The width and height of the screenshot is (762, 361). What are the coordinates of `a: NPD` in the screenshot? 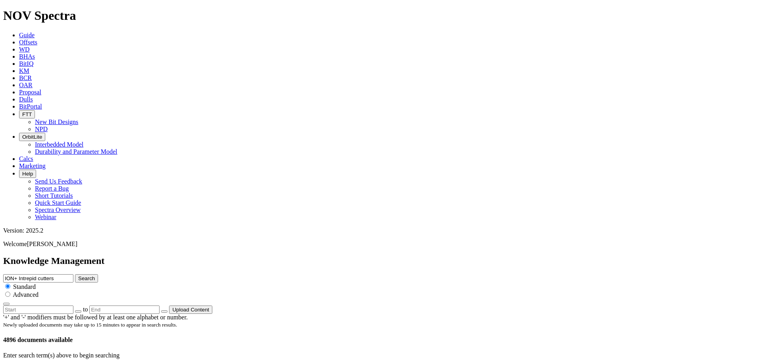 It's located at (41, 129).